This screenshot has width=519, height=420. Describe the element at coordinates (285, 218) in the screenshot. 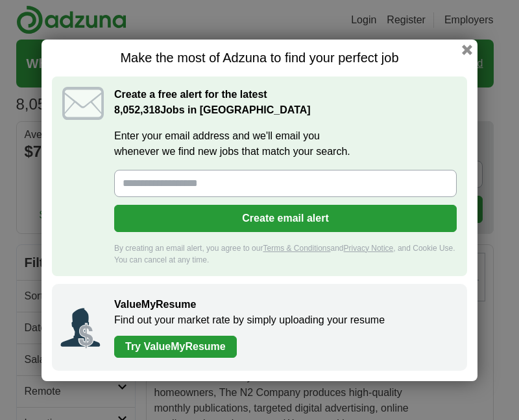

I see `button: Create email alert` at that location.